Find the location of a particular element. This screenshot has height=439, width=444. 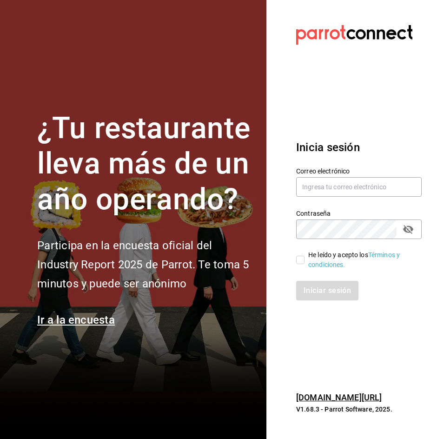

h3: Inicia sesión is located at coordinates (359, 147).